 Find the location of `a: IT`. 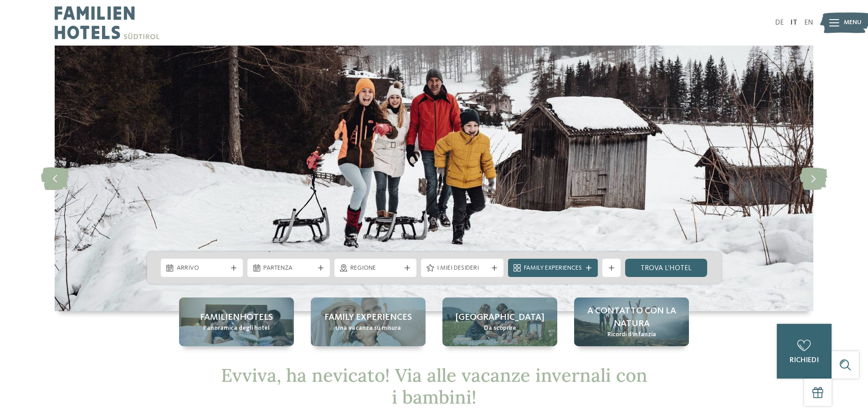

a: IT is located at coordinates (794, 23).